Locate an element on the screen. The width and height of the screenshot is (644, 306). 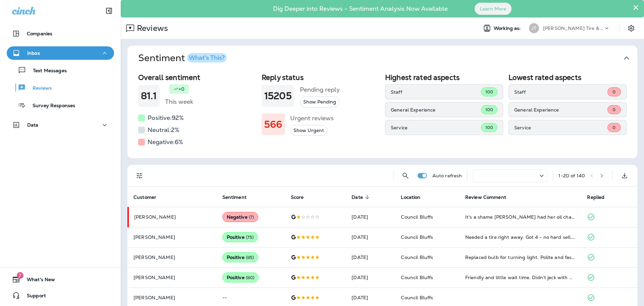
div: Needed a tire right away. Got 4 - no hard sell. Hot tires and an oil change, also needed. is located at coordinates (521, 237).